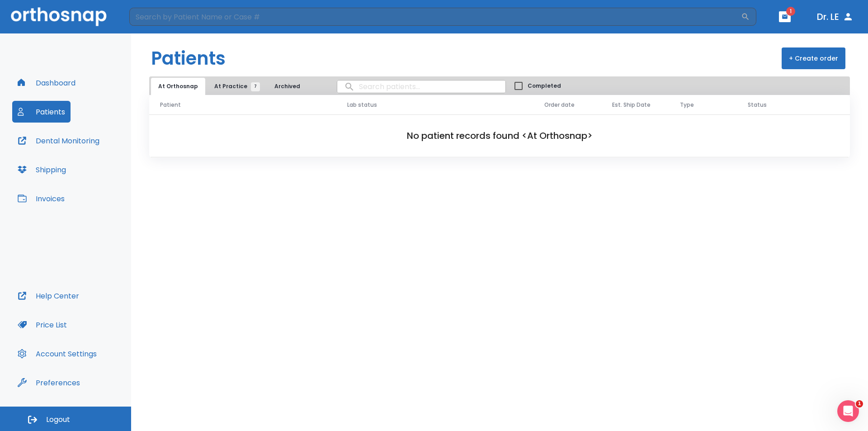 This screenshot has height=431, width=868. Describe the element at coordinates (631, 105) in the screenshot. I see `span: Est. Ship Date` at that location.